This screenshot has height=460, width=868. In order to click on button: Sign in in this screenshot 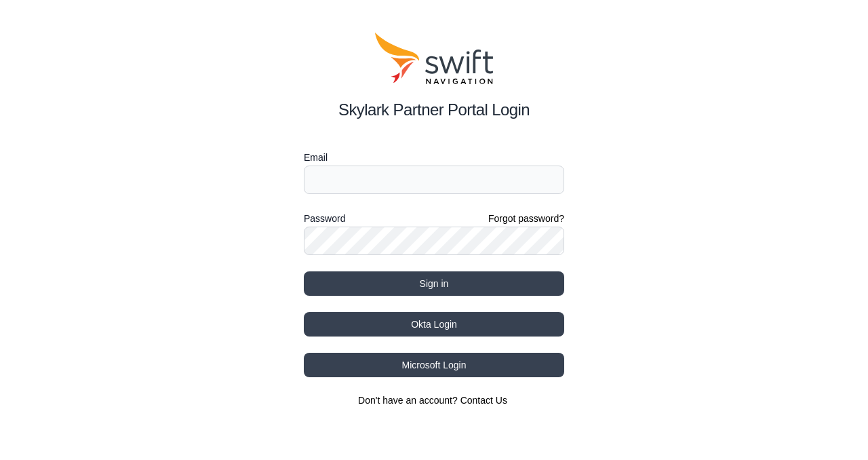, I will do `click(434, 283)`.